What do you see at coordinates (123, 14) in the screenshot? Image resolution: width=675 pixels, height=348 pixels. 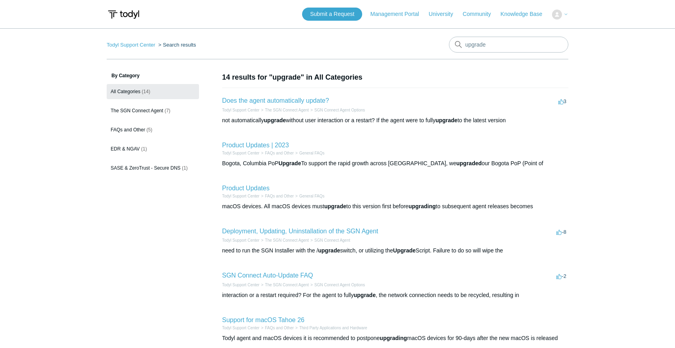 I see `img: Todyl Support Center Help Center home page` at bounding box center [123, 14].